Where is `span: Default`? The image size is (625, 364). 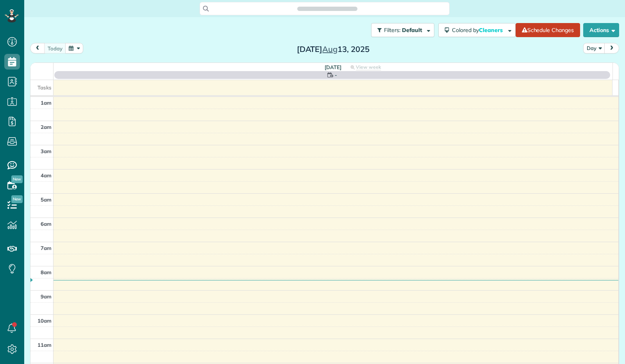
span: Default is located at coordinates (412, 30).